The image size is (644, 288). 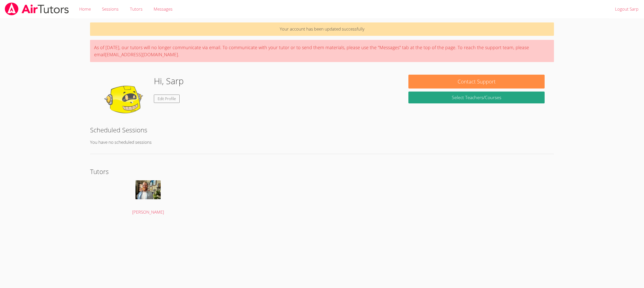 I want to click on span: Messages, so click(x=163, y=9).